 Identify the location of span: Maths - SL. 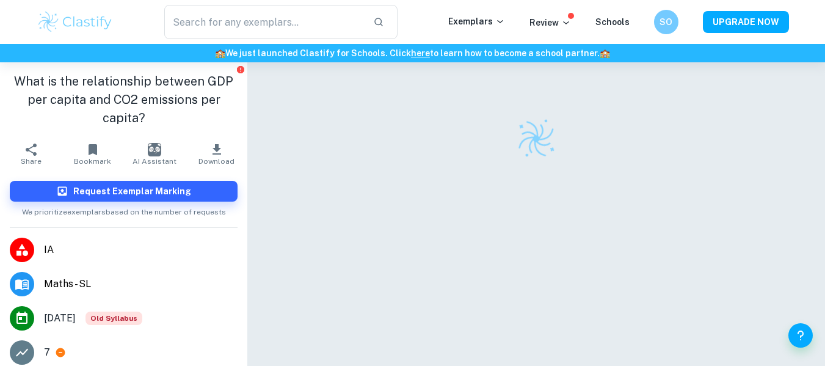
(140, 284).